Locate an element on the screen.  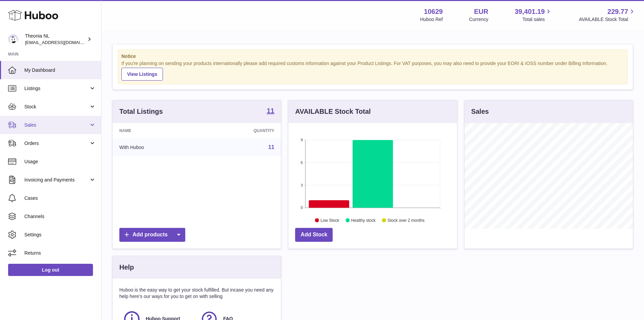
th: Quantity is located at coordinates (241, 131).